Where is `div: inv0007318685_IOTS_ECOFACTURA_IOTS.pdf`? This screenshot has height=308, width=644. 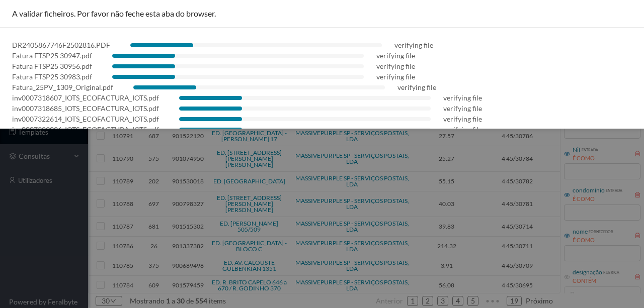
div: inv0007318685_IOTS_ECOFACTURA_IOTS.pdf is located at coordinates (86, 108).